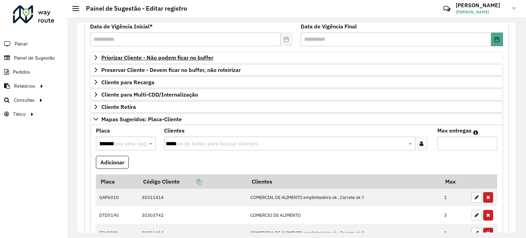 This screenshot has width=526, height=238. What do you see at coordinates (121, 26) in the screenshot?
I see `label: Data de Vigência Inicial` at bounding box center [121, 26].